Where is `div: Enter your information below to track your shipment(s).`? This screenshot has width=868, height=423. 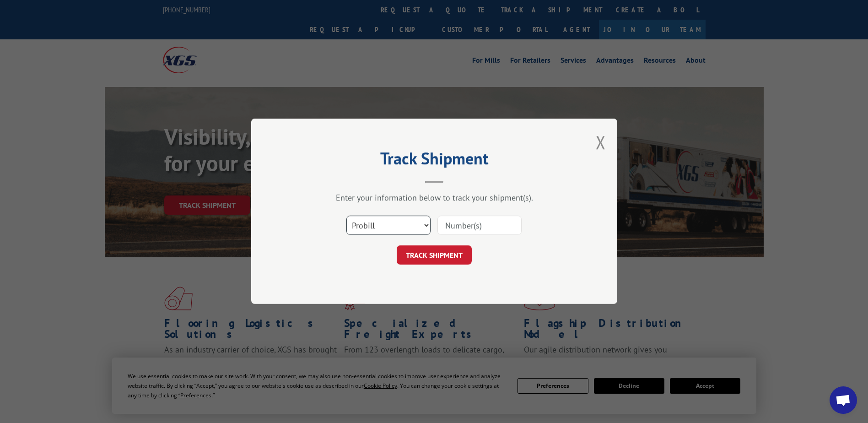
div: Enter your information below to track your shipment(s). is located at coordinates (434, 198).